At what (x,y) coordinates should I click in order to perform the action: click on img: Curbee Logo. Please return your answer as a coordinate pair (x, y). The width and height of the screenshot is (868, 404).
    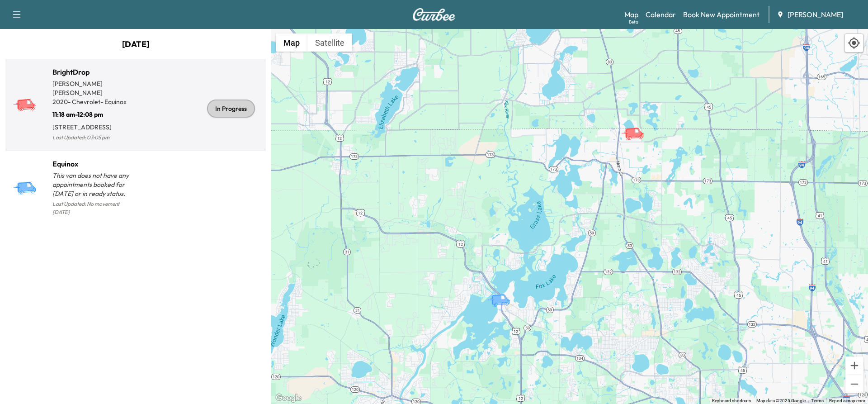
    Looking at the image, I should click on (434, 15).